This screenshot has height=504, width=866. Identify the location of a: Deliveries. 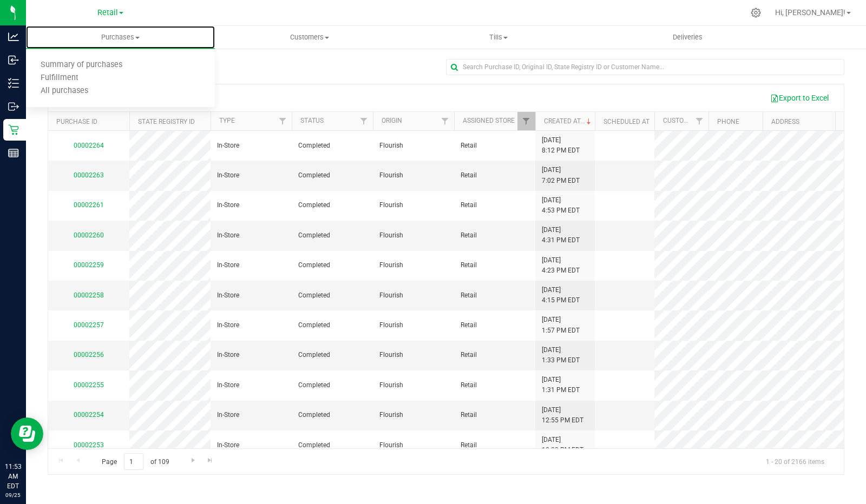
(687, 37).